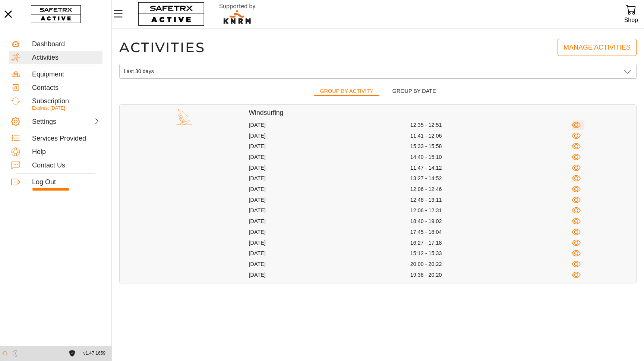 This screenshot has height=361, width=644. Describe the element at coordinates (162, 47) in the screenshot. I see `h1: Activities` at that location.